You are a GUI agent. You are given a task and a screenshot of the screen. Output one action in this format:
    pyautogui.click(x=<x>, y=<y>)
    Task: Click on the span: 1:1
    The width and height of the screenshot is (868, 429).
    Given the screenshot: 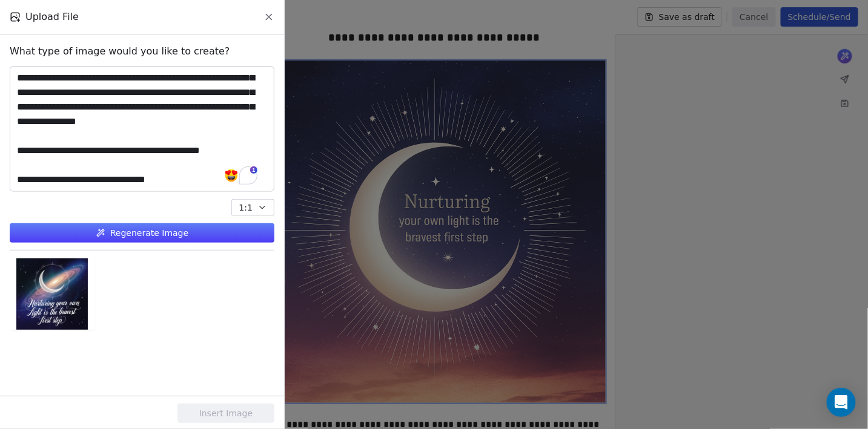 What is the action you would take?
    pyautogui.click(x=245, y=207)
    